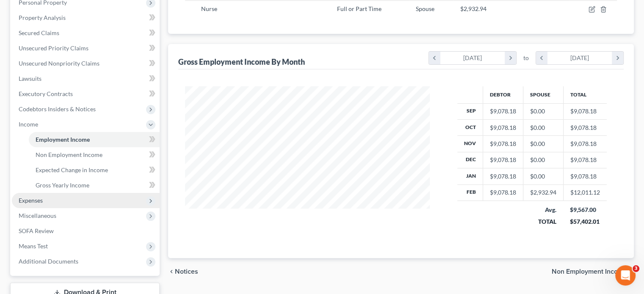  Describe the element at coordinates (425, 9) in the screenshot. I see `span: Spouse` at that location.